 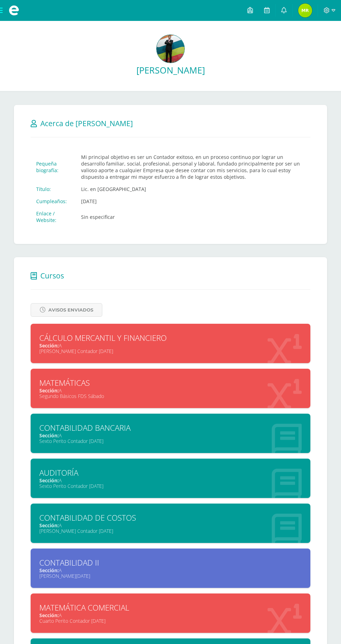 I want to click on a: Avisos Enviados, so click(x=67, y=310).